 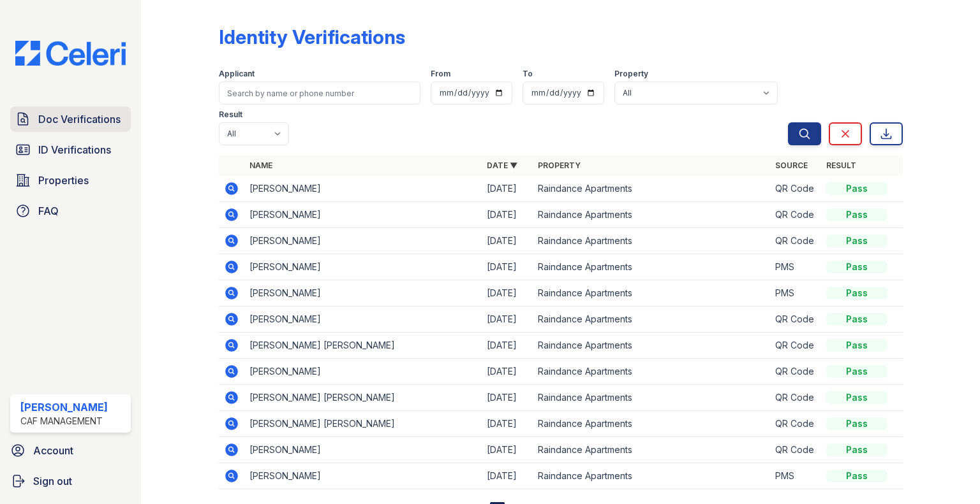 What do you see at coordinates (237, 74) in the screenshot?
I see `label: Applicant` at bounding box center [237, 74].